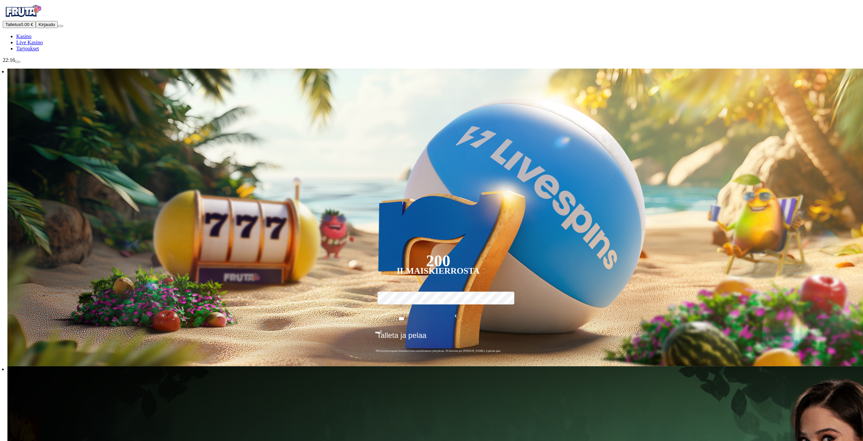 The image size is (863, 441). I want to click on span: Live Kasino, so click(29, 42).